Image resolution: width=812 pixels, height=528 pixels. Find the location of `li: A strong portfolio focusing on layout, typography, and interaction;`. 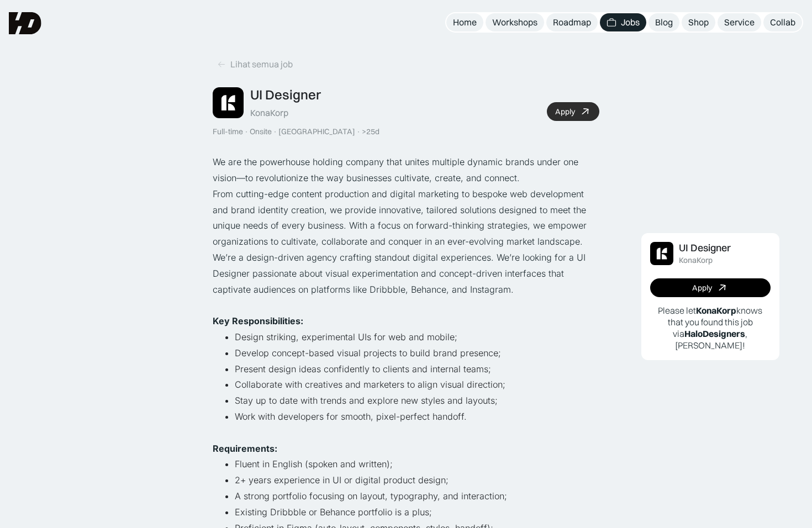

li: A strong portfolio focusing on layout, typography, and interaction; is located at coordinates (417, 496).